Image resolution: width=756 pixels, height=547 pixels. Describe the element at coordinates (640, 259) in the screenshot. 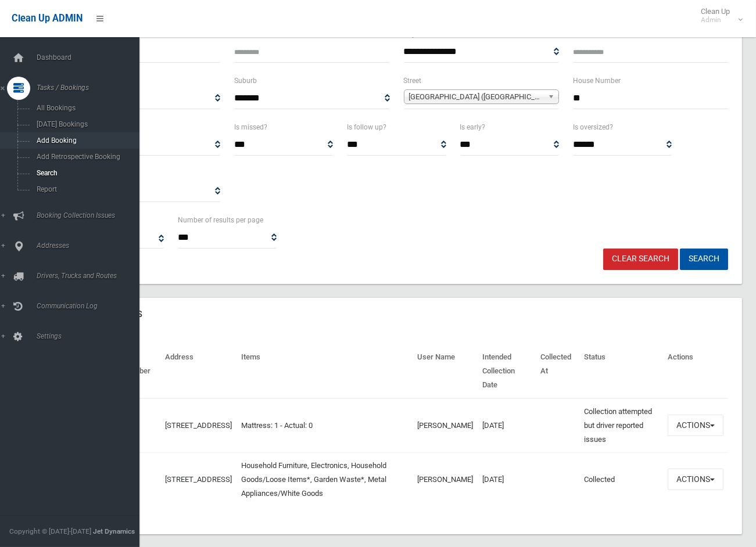

I see `a: Clear Search` at that location.